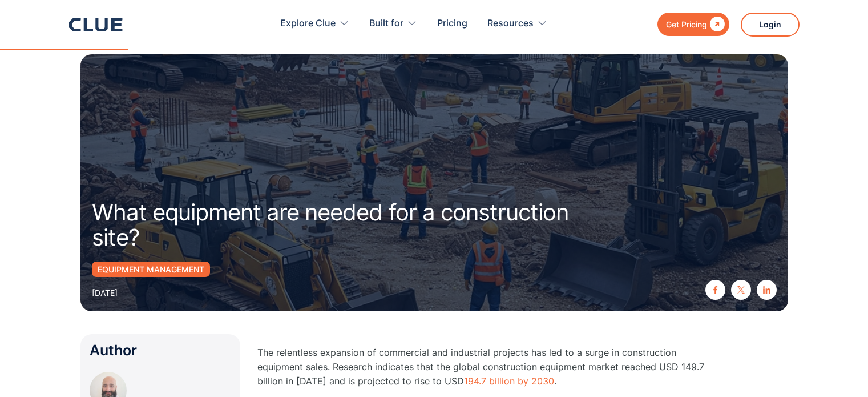 Image resolution: width=868 pixels, height=397 pixels. What do you see at coordinates (715, 290) in the screenshot?
I see `img: facebook icon` at bounding box center [715, 290].